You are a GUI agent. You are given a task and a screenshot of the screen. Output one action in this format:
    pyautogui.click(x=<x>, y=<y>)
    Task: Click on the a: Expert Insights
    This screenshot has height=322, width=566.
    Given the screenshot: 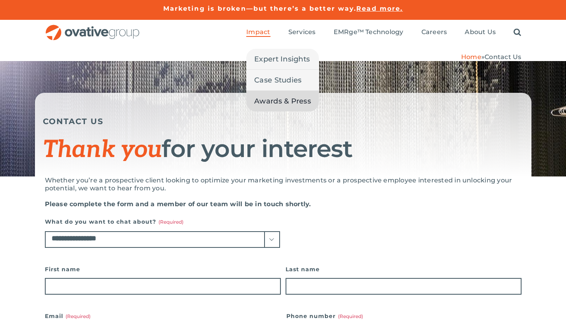 What is the action you would take?
    pyautogui.click(x=282, y=59)
    